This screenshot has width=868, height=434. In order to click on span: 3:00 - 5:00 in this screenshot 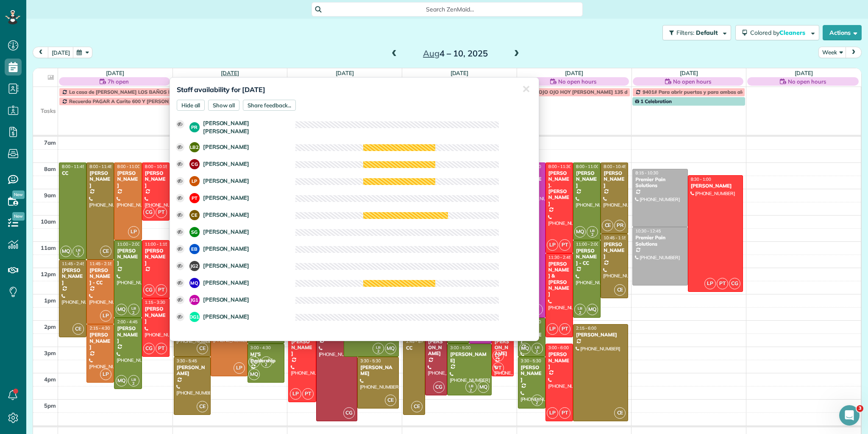, I will do `click(460, 347)`.